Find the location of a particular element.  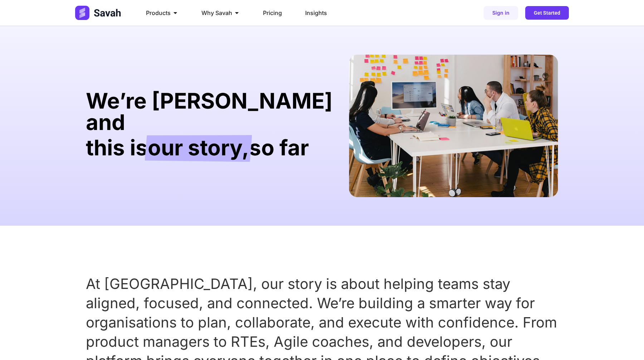

span: Why Savah is located at coordinates (217, 13).